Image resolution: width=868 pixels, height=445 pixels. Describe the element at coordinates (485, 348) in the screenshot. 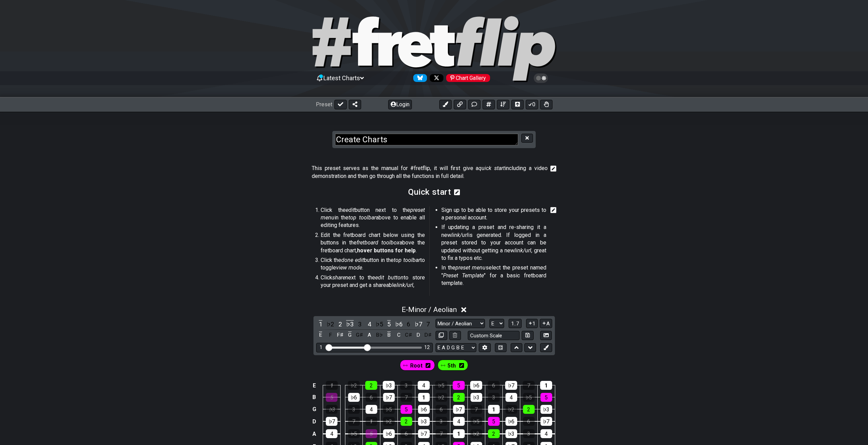

I see `button: Edit Tuning` at that location.